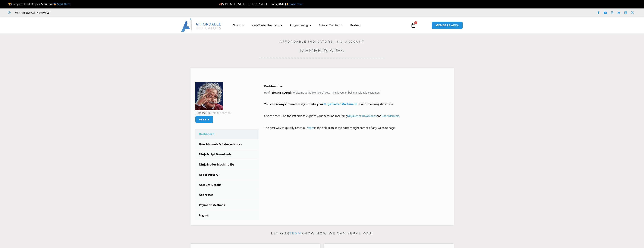  Describe the element at coordinates (267, 25) in the screenshot. I see `a: NinjaTrader Products` at that location.